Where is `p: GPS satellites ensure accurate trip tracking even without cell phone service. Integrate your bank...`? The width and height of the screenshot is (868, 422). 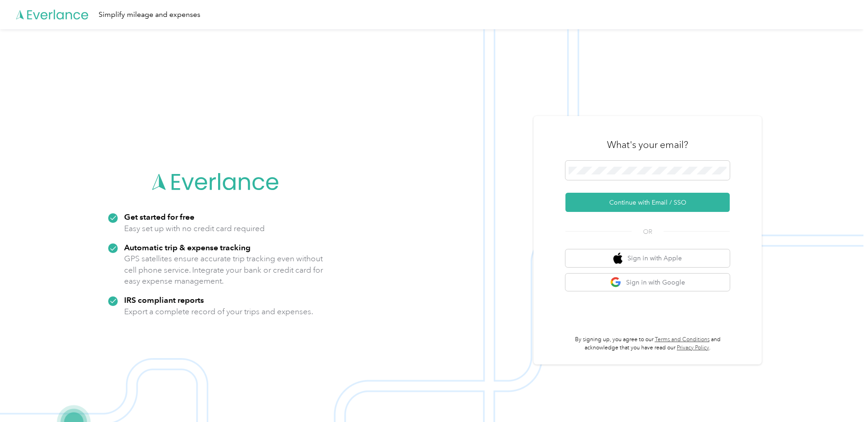
p: GPS satellites ensure accurate trip tracking even without cell phone service. Integrate your bank... is located at coordinates (224, 270).